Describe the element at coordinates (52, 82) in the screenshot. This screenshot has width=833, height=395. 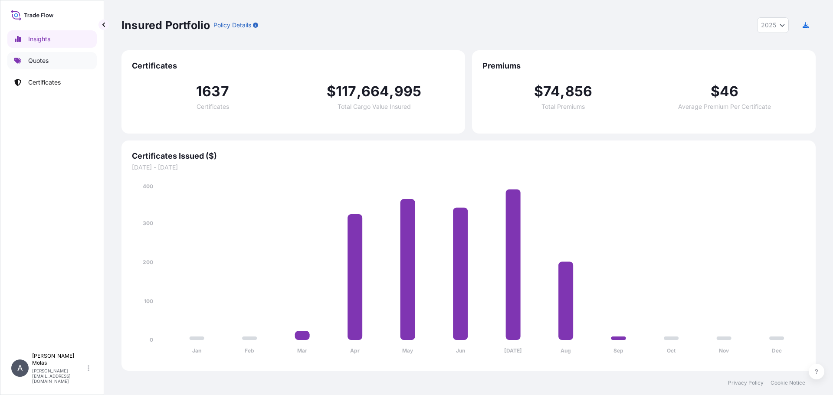
I see `a: Certificates` at that location.